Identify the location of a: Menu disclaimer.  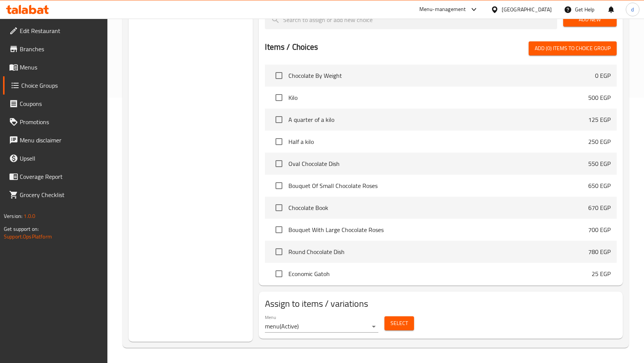
(55, 140).